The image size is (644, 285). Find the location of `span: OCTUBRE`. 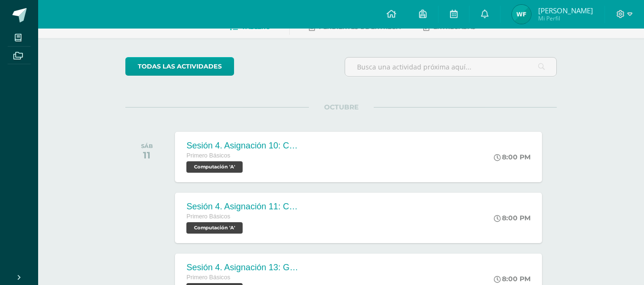

span: OCTUBRE is located at coordinates (341, 108).